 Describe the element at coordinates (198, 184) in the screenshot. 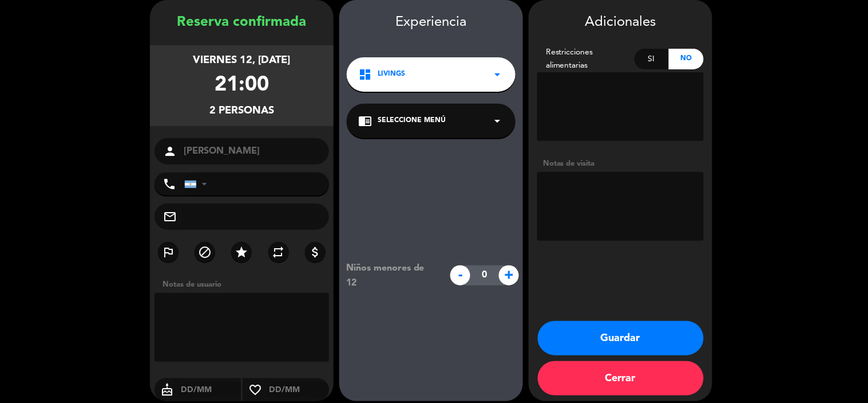

I see `div: Argentina: +54` at that location.